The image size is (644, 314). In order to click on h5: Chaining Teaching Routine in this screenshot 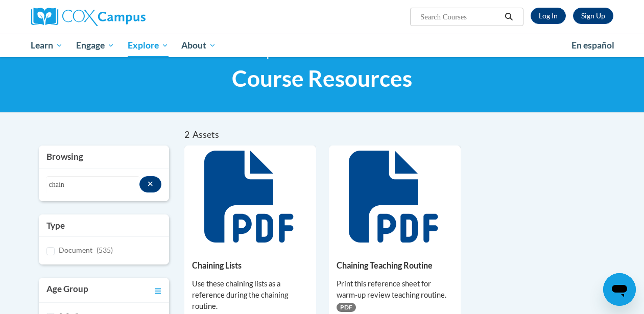, I will do `click(394, 265)`.